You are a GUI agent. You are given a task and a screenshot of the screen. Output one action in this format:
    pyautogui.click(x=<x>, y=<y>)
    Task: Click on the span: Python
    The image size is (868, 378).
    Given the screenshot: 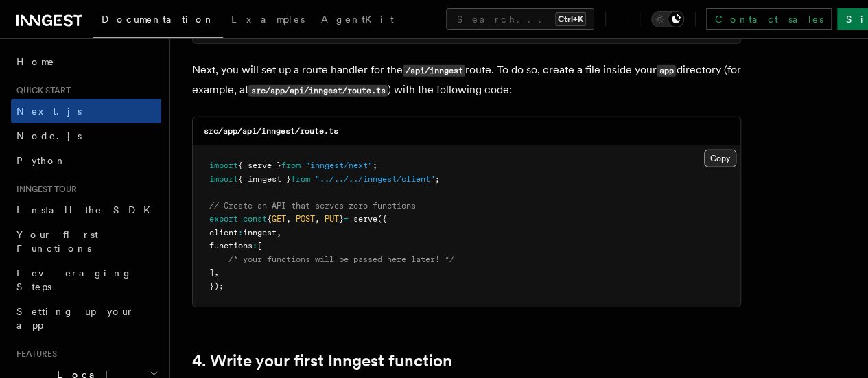 What is the action you would take?
    pyautogui.click(x=41, y=161)
    